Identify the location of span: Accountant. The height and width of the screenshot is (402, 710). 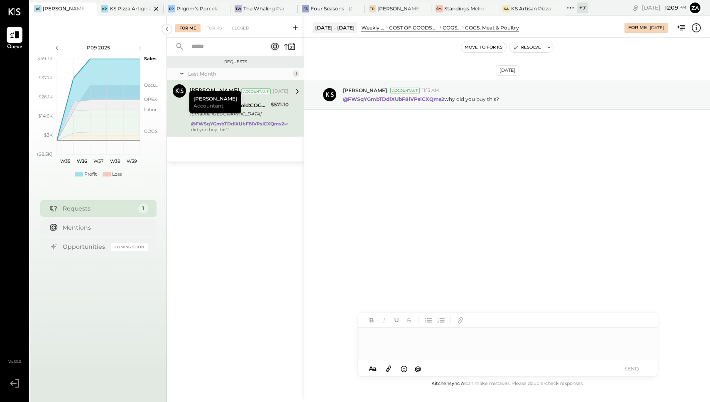
(209, 105).